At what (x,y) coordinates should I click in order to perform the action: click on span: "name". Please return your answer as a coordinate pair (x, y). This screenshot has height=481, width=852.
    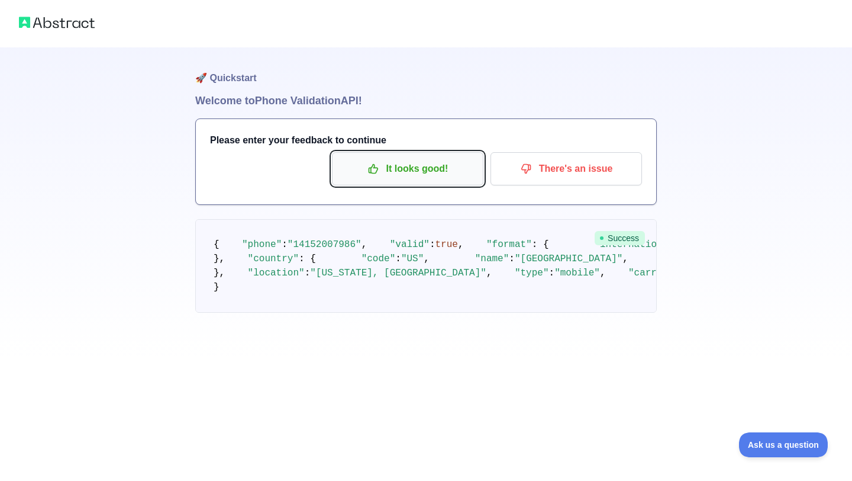
    Looking at the image, I should click on (493, 259).